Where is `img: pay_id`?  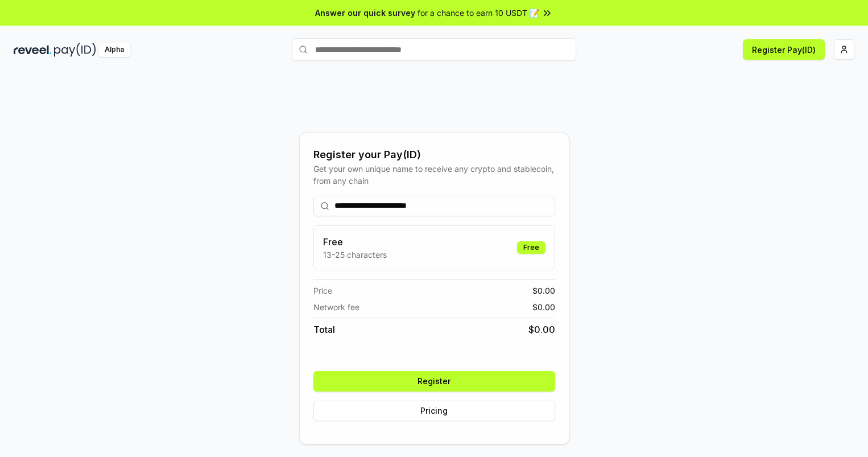
img: pay_id is located at coordinates (75, 49).